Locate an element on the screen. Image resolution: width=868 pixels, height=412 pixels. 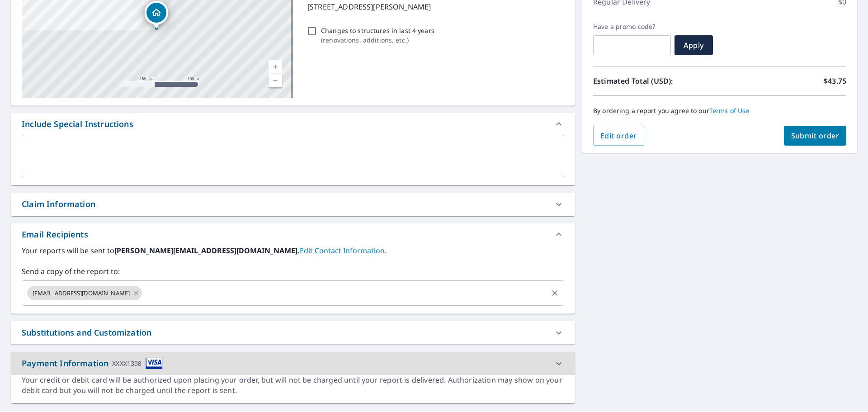
div: Dropped pin, building 1, Residential property, 427 Eichen Strasse Fredericksburg, TX 78624 is located at coordinates (156, 15).